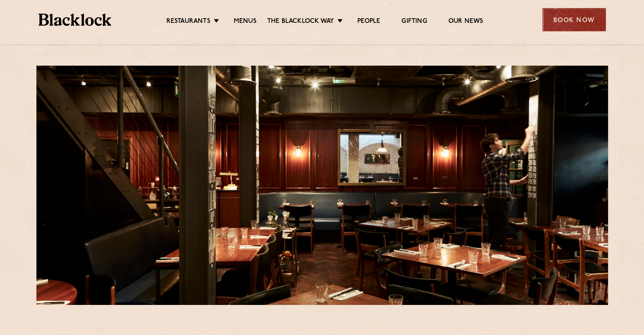 Image resolution: width=644 pixels, height=335 pixels. I want to click on img: BL_Textured_Logo-footer-cropped.svg, so click(75, 19).